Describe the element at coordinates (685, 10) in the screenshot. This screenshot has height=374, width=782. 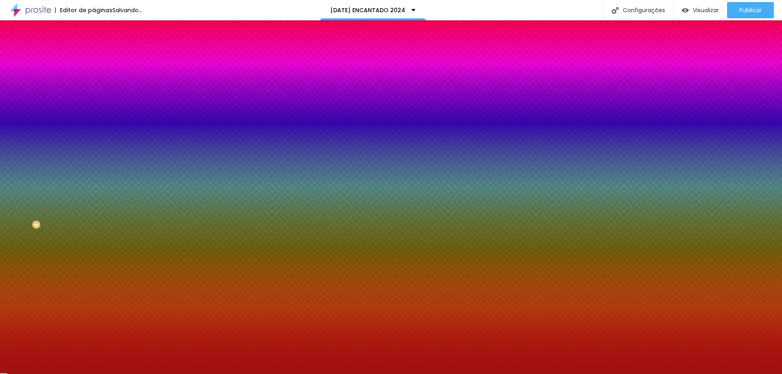
I see `img: view-1.svg` at that location.